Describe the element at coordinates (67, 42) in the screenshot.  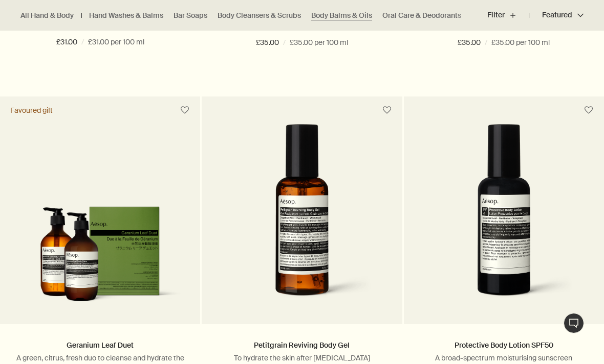
I see `span: £31.00` at that location.